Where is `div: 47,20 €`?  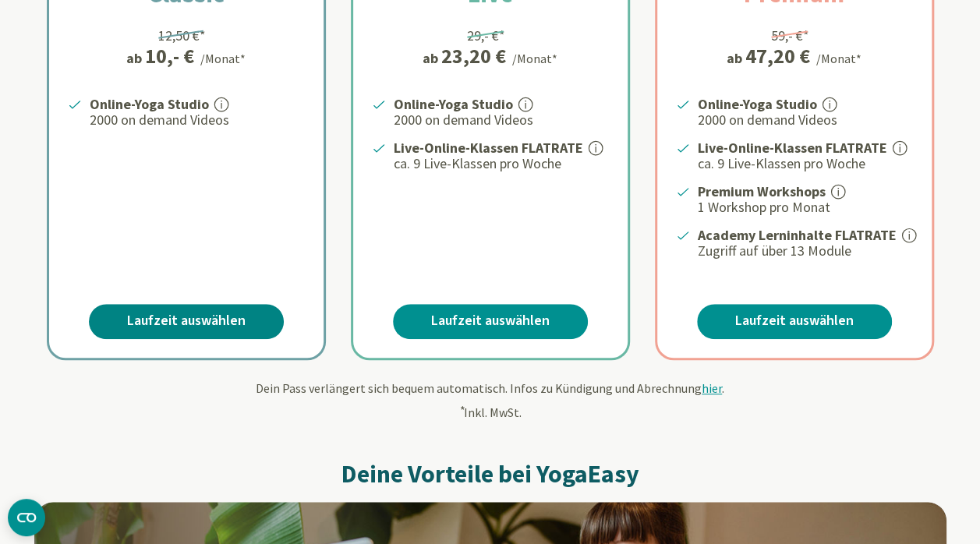 div: 47,20 € is located at coordinates (777, 56).